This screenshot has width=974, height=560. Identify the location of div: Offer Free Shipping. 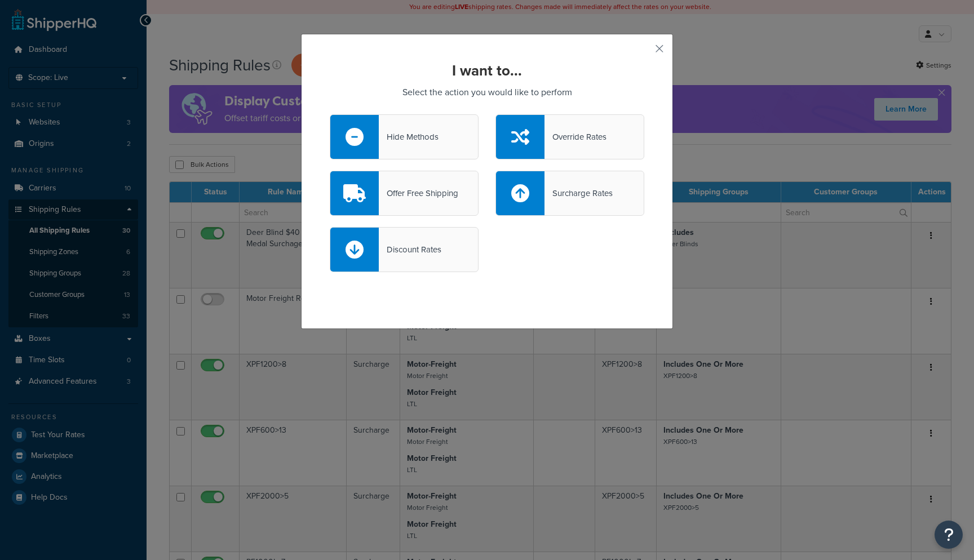
(418, 193).